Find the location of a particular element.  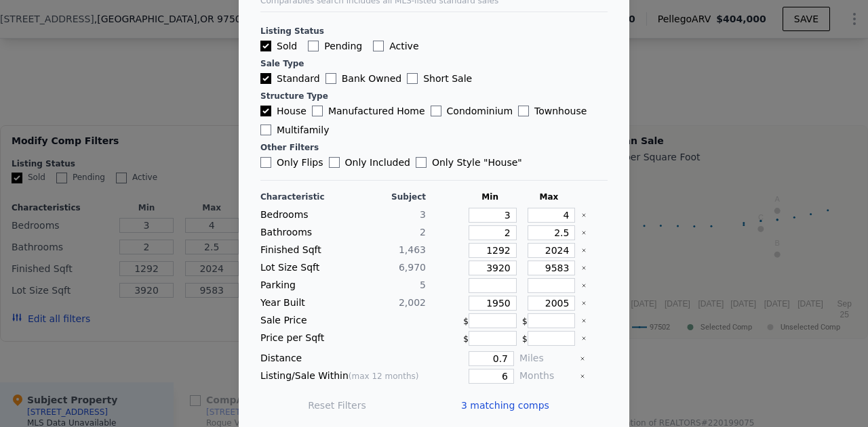

span: 3 is located at coordinates (423, 215).